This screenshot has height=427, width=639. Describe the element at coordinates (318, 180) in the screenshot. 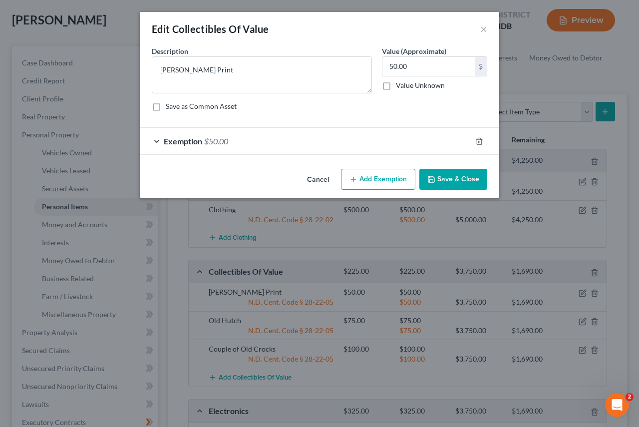

I see `button: Cancel` at that location.